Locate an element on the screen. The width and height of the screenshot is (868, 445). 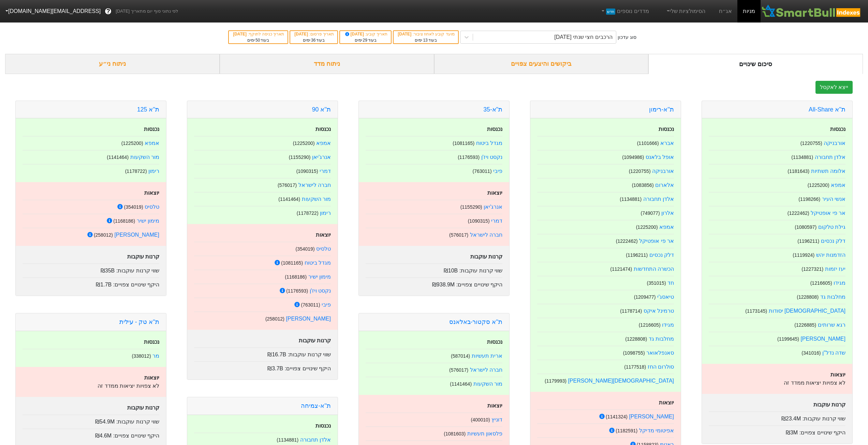
a: חברה לישראל is located at coordinates (315, 185).